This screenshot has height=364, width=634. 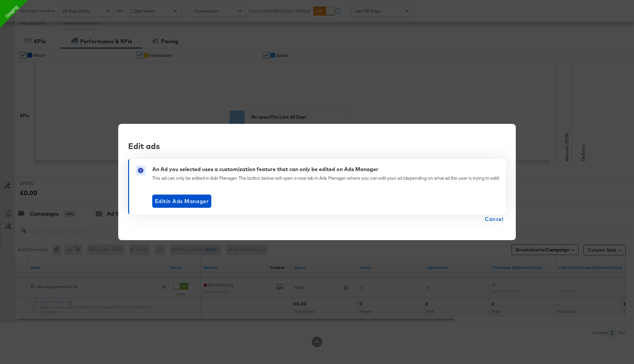 I want to click on div: This ad can only be edited in Ads Manager. The button below will open a new tab in Ads Manager wh..., so click(x=326, y=178).